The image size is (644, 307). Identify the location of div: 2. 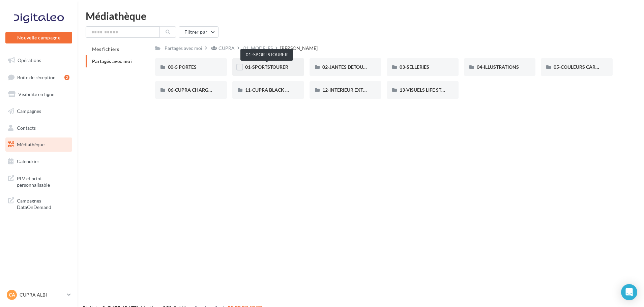
(67, 78).